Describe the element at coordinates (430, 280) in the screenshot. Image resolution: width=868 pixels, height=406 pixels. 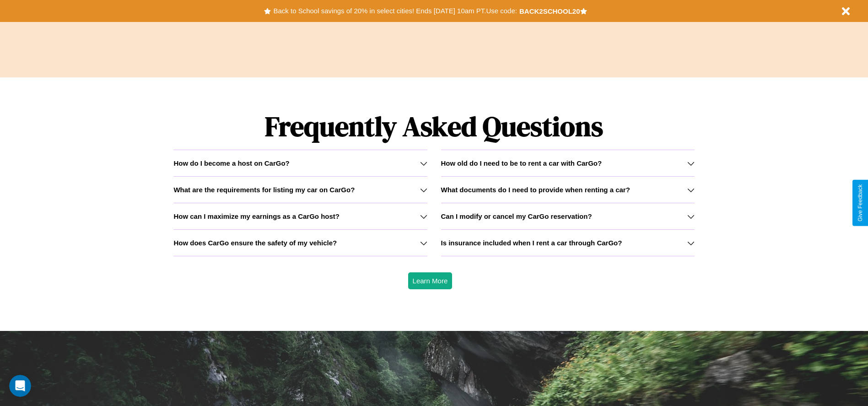
I see `button: Learn More` at that location.